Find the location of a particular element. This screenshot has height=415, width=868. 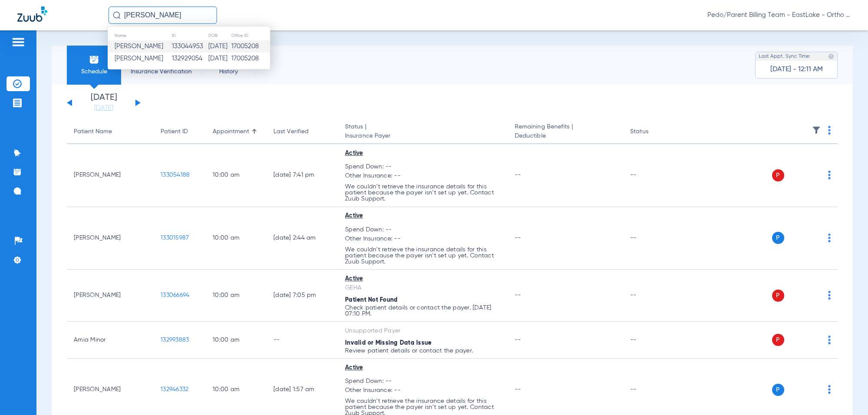

th: Status | is located at coordinates (423, 132).